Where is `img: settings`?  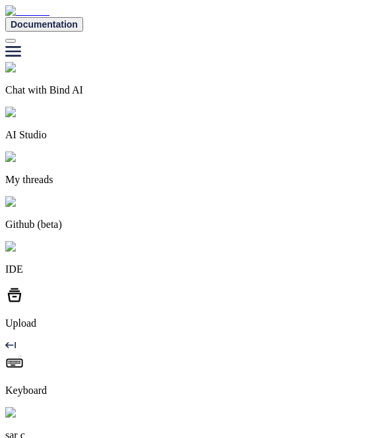 img: settings is located at coordinates (26, 413).